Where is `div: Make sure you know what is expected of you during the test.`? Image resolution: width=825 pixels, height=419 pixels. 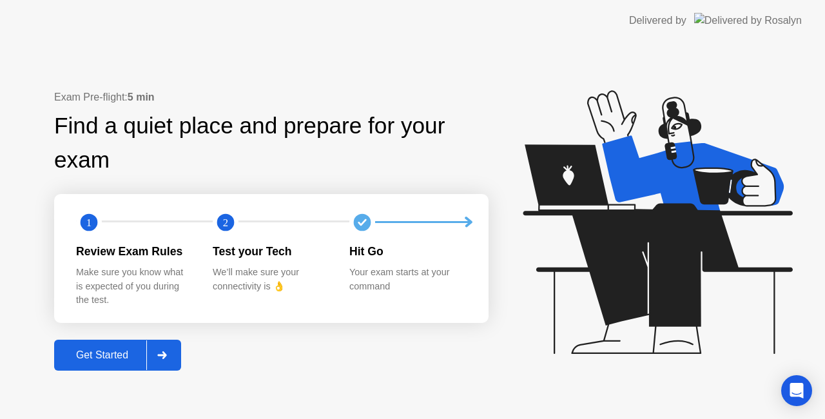
div: Make sure you know what is expected of you during the test. is located at coordinates (134, 286).